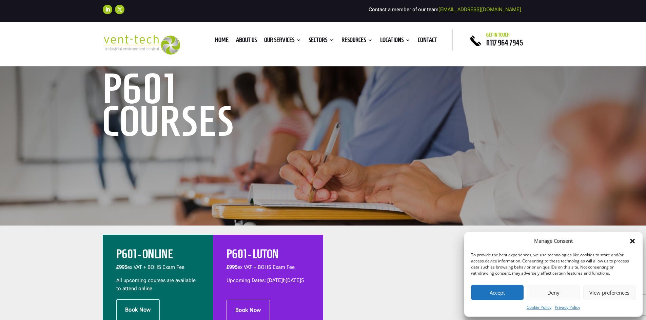  Describe the element at coordinates (553, 293) in the screenshot. I see `button: Deny` at that location.